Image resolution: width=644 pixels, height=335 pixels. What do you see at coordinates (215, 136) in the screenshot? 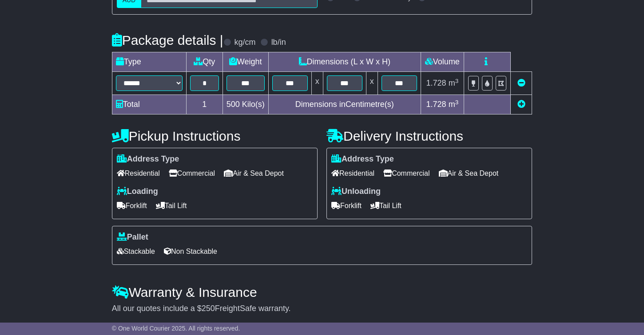
I see `h4: Pickup Instructions` at bounding box center [215, 136].